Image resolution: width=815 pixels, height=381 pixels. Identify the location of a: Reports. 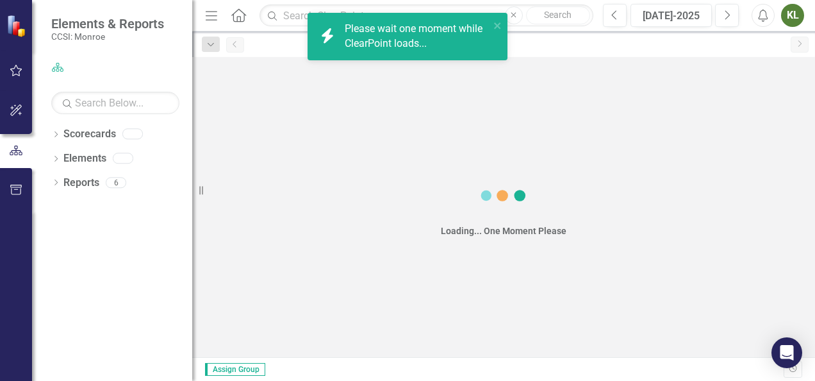
(81, 183).